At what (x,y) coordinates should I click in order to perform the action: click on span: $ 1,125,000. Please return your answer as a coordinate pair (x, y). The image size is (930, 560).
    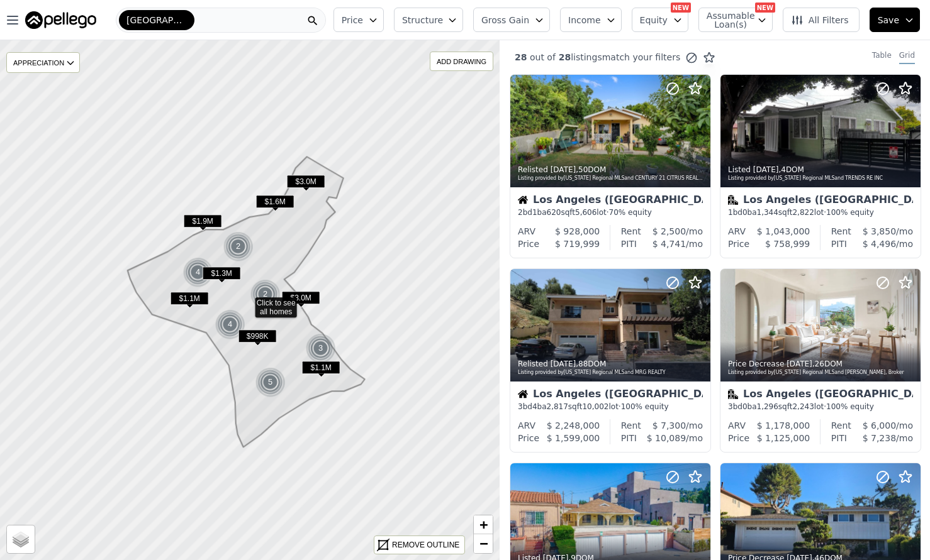
    Looking at the image, I should click on (784, 438).